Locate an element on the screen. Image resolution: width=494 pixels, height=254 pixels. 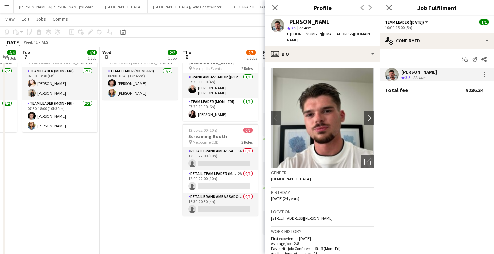
span: Melbourne CBD is located at coordinates (206, 142).